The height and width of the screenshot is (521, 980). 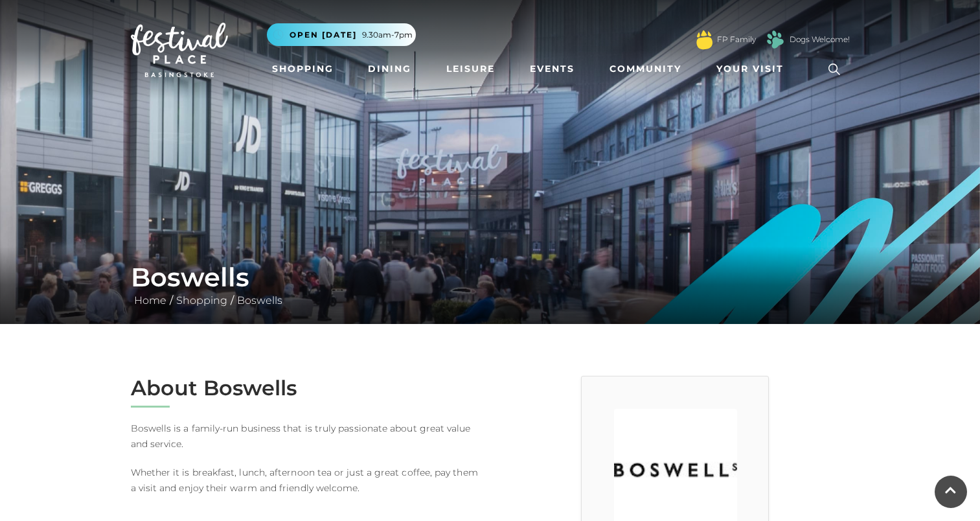 What do you see at coordinates (306, 480) in the screenshot?
I see `p: Whether it is breakfast, lunch, afternoon tea or just a great coffee, pay them a visit and enjoy ...` at bounding box center [306, 480].